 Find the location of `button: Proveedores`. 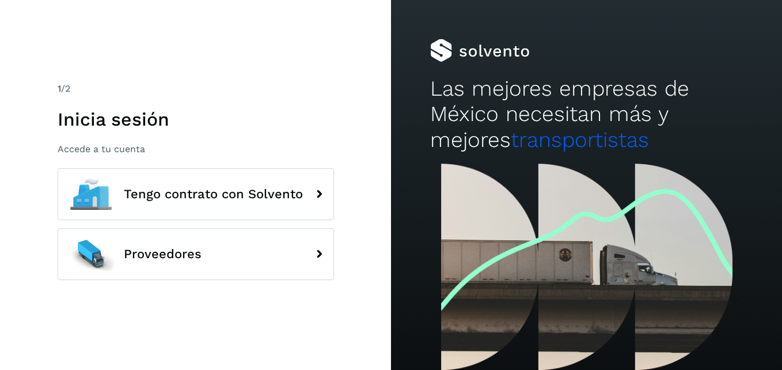

button: Proveedores is located at coordinates (196, 254).